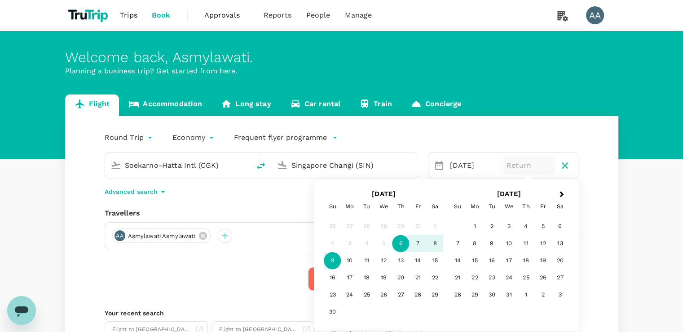  I want to click on div: Choose Wednesday, December 24th, 2025, so click(509, 278).